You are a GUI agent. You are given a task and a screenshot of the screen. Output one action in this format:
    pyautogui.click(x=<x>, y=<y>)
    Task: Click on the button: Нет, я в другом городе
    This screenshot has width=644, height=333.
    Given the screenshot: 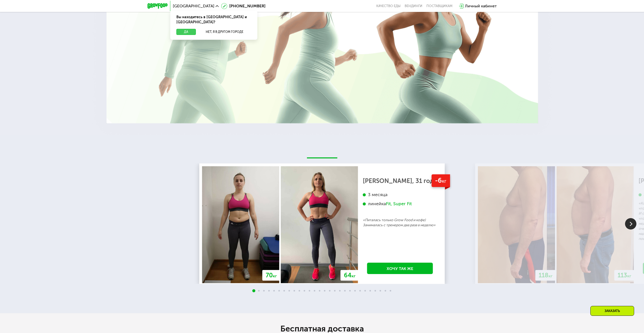 What is the action you would take?
    pyautogui.click(x=224, y=32)
    